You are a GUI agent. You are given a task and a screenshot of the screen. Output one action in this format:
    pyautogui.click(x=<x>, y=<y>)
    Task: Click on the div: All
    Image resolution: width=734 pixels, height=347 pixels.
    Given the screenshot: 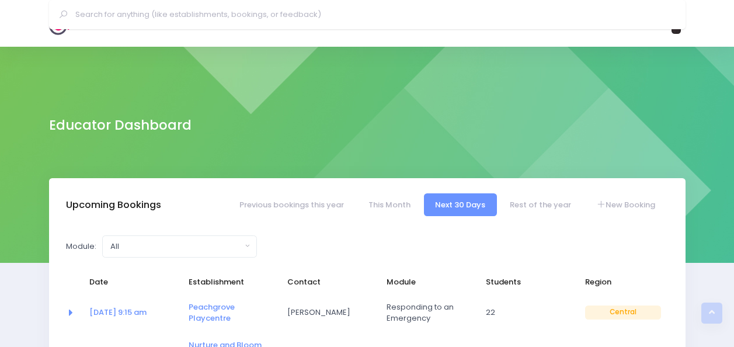 What is the action you would take?
    pyautogui.click(x=176, y=246)
    